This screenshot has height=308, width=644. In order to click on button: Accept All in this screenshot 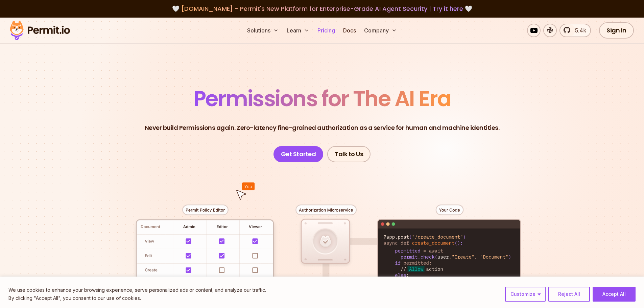, I will do `click(614, 294)`.